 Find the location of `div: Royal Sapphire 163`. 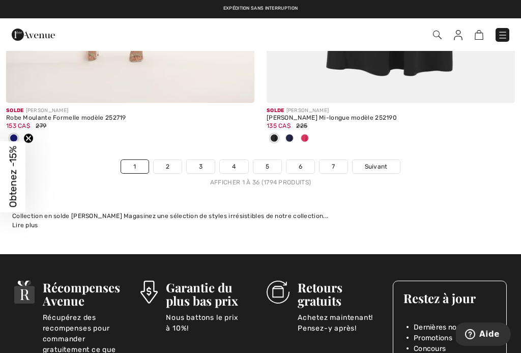

div: Royal Sapphire 163 is located at coordinates (29, 138).